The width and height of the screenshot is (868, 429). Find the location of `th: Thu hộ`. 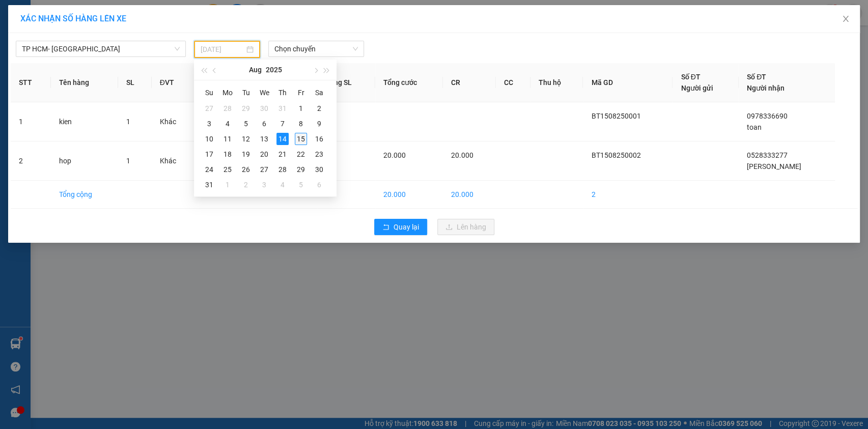

th: Thu hộ is located at coordinates (557, 83).